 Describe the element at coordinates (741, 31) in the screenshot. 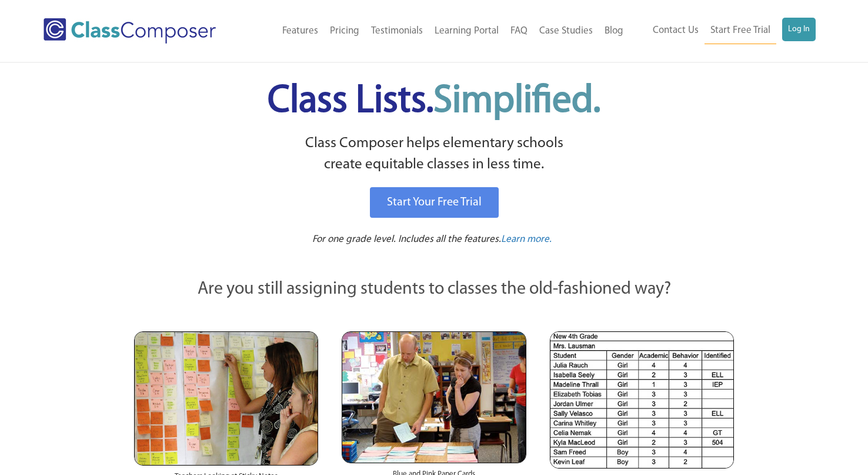

I see `a: Start Free Trial` at that location.